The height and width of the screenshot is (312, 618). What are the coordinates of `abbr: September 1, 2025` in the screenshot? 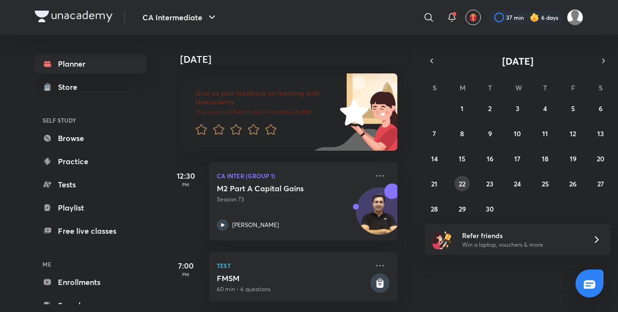 It's located at (462, 108).